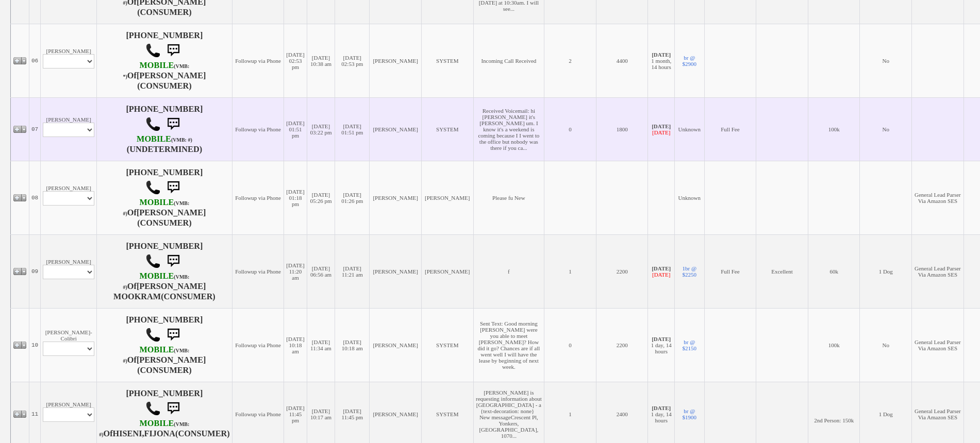 Image resolution: width=980 pixels, height=443 pixels. I want to click on td: 1 month, 14 hours, so click(661, 60).